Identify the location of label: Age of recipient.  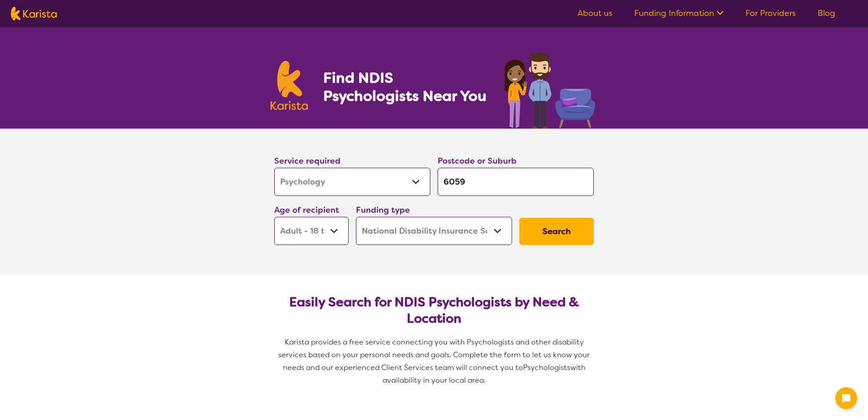
(307, 210).